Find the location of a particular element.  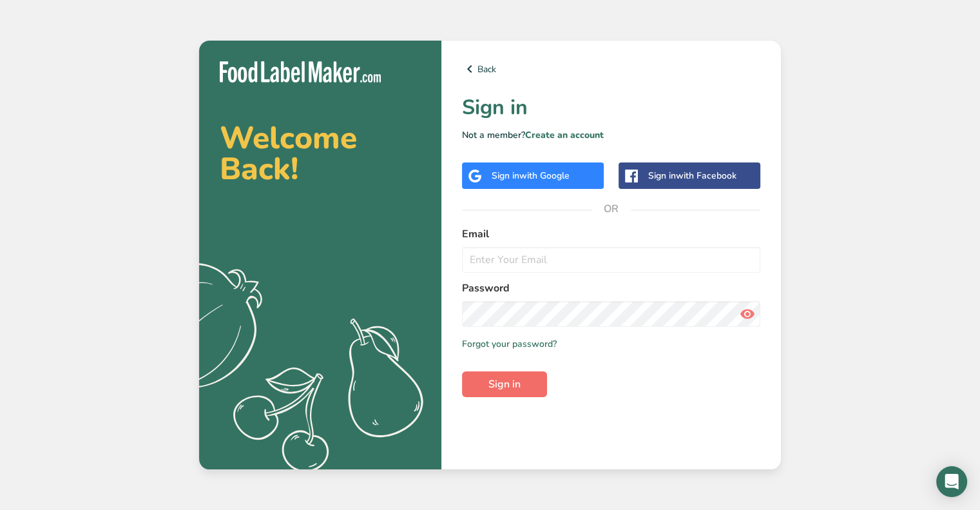

input: Enter Your Email is located at coordinates (611, 259).